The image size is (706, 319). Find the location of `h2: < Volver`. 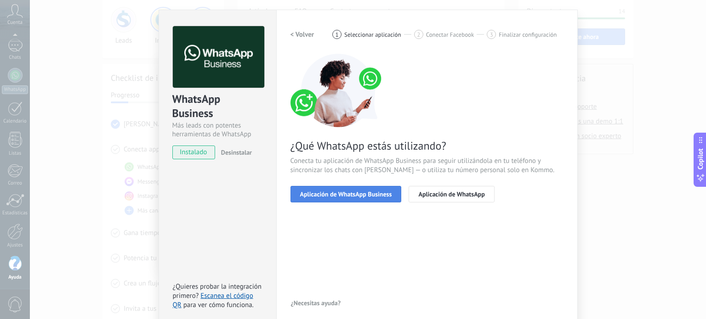

h2: < Volver is located at coordinates (302, 34).